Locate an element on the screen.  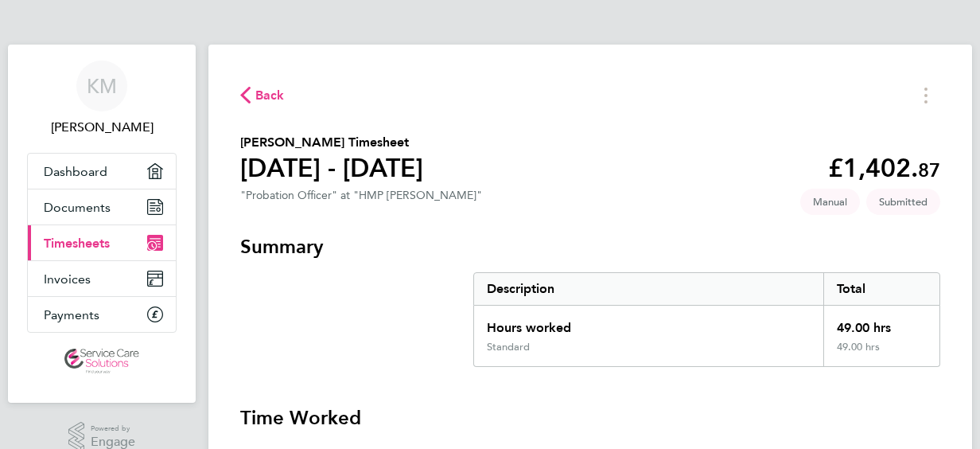
span: KM is located at coordinates (102, 85).